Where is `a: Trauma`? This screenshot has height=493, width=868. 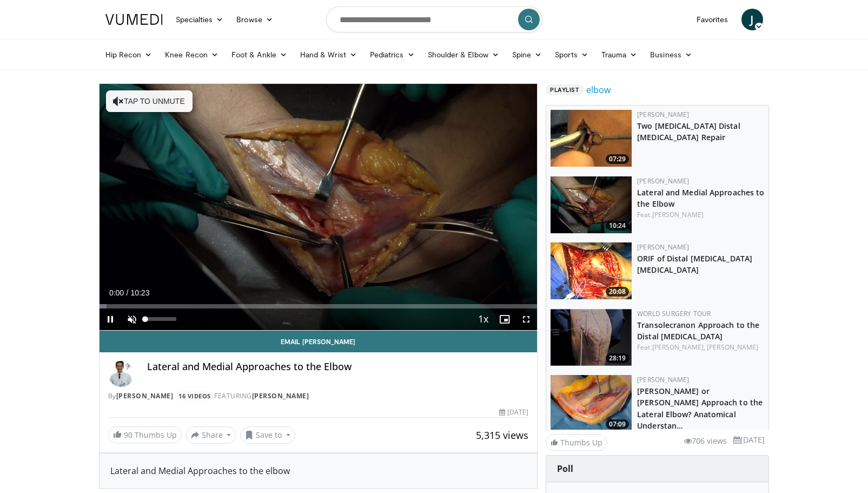 a: Trauma is located at coordinates (619, 55).